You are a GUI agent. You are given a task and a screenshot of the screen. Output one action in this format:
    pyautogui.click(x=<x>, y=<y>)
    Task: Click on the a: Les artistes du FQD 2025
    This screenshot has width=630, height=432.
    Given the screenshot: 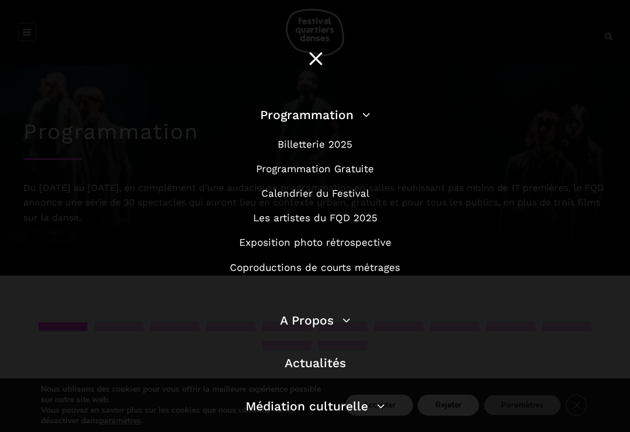 What is the action you would take?
    pyautogui.click(x=315, y=218)
    